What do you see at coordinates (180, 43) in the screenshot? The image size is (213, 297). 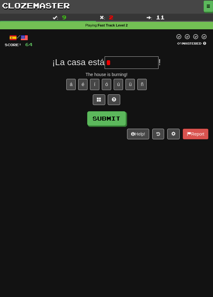 I see `span: 0 %` at bounding box center [180, 43].